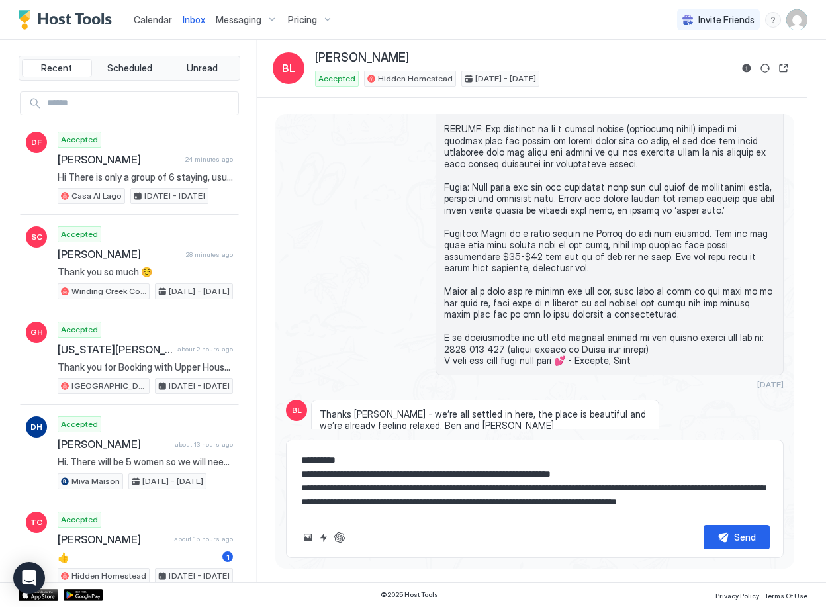  What do you see at coordinates (737, 595) in the screenshot?
I see `span: Privacy Policy` at bounding box center [737, 595].